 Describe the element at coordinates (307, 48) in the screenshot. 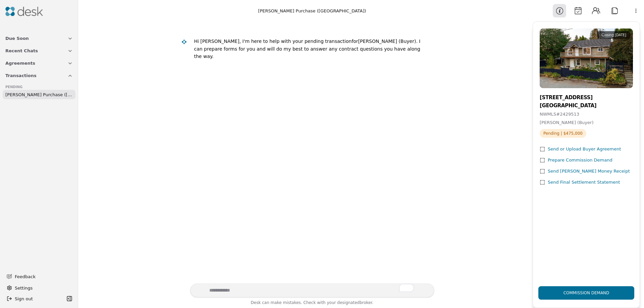

I see `div: . I can prepare forms for you and will do my best to answer any contract questions you have along...` at that location.